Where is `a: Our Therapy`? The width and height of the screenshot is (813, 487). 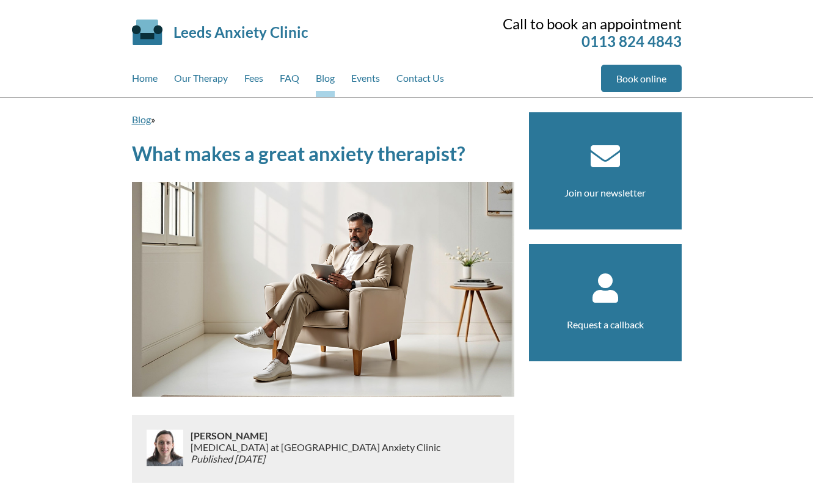
a: Our Therapy is located at coordinates (201, 81).